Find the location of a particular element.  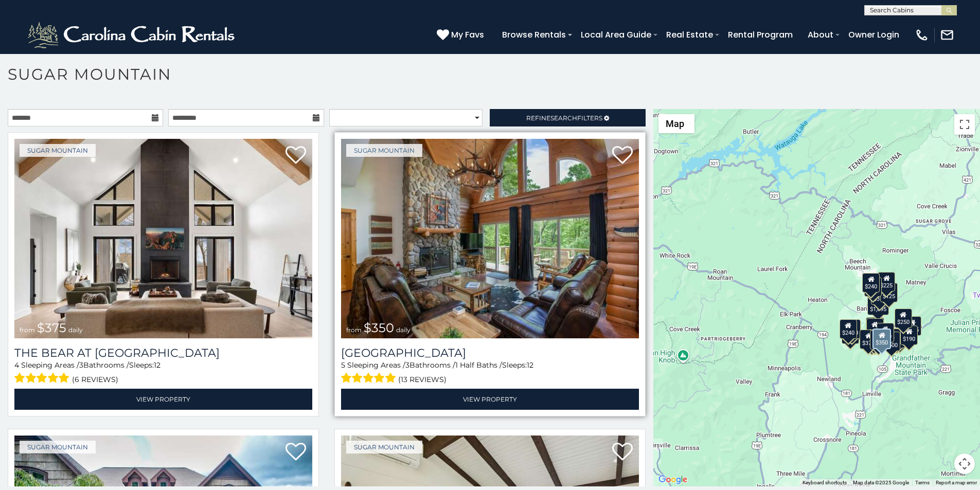

button: Map camera controls is located at coordinates (964, 464).